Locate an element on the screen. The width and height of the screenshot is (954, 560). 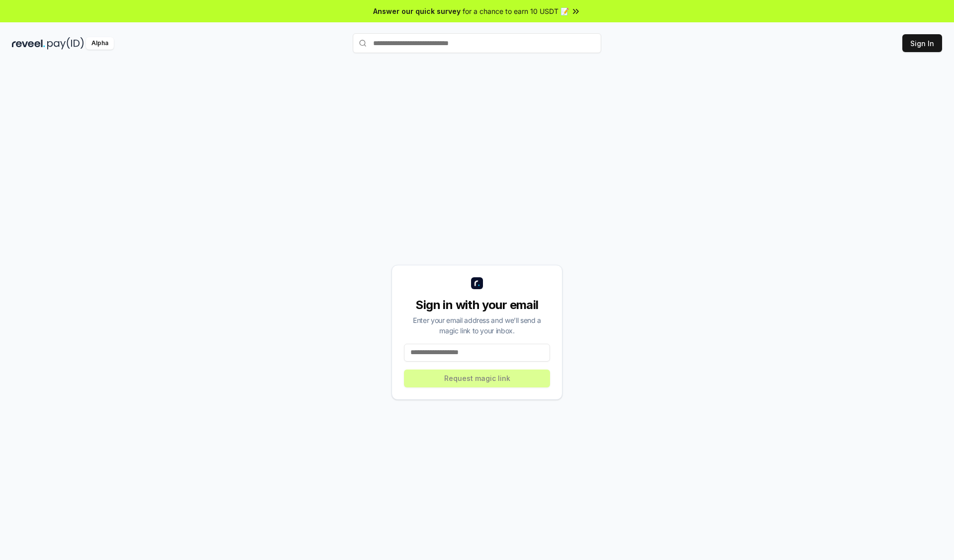
img: pay_id is located at coordinates (65, 43).